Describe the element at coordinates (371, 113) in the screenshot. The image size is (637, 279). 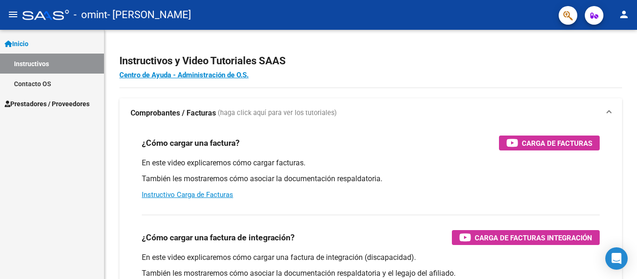
I see `mat-expansion-panel-header: Comprobantes / Facturas (haga click aquí para ver los tutoriales)` at that location.